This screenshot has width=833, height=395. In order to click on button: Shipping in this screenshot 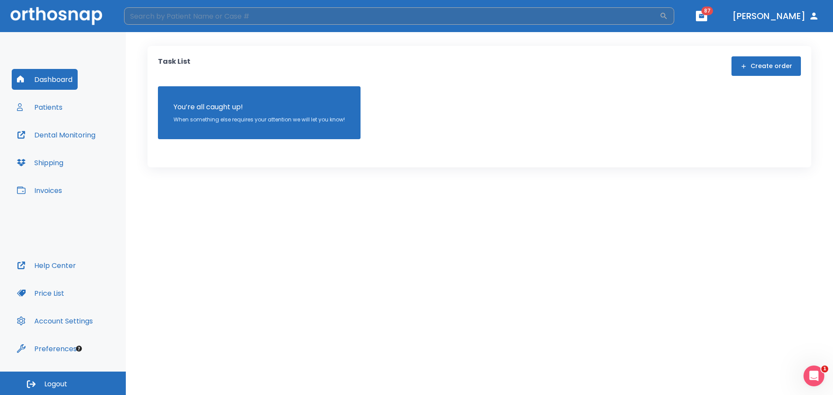, I will do `click(40, 163)`.